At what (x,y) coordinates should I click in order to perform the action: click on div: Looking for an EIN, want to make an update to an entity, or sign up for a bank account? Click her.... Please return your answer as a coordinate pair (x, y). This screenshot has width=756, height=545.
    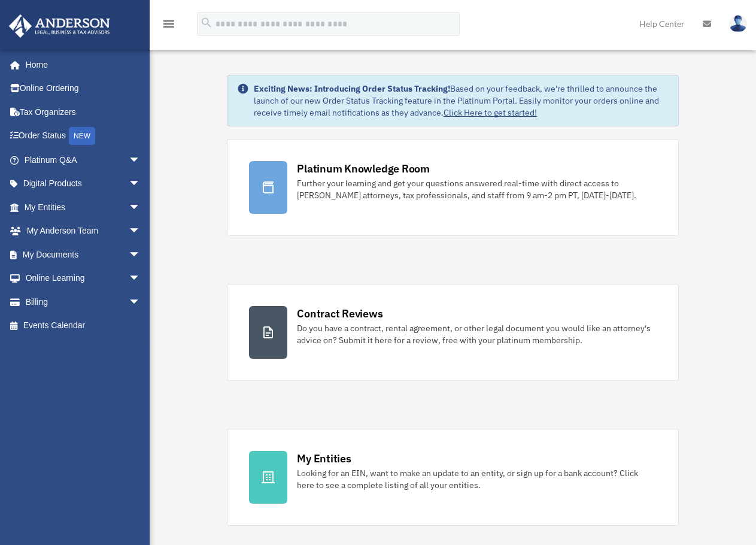
    Looking at the image, I should click on (477, 479).